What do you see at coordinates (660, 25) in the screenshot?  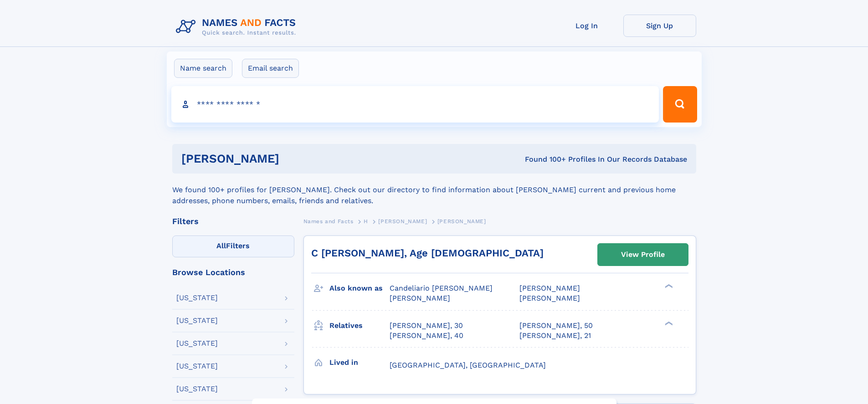 I see `a: Sign Up` at bounding box center [660, 25].